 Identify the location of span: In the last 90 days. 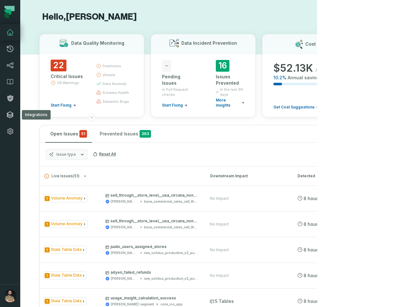
(232, 92).